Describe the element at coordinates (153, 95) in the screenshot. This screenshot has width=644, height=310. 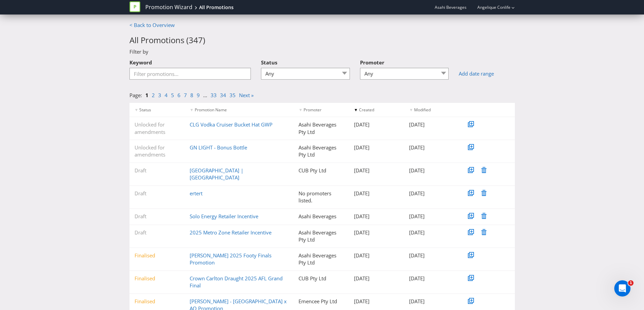
I see `a: 2` at that location.